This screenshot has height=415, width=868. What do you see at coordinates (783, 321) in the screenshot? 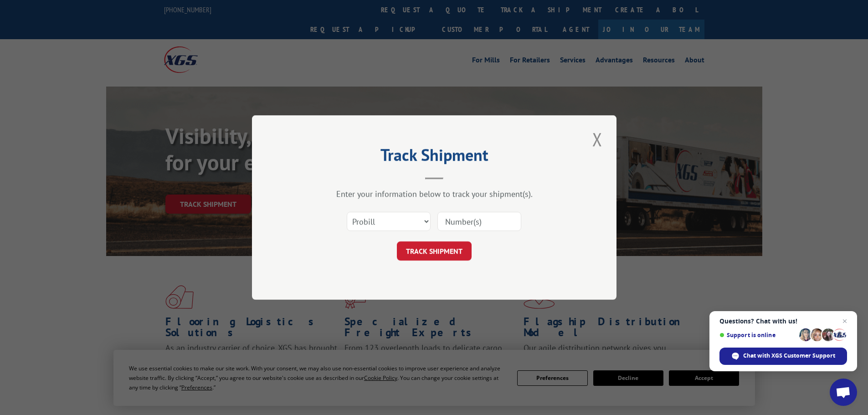
I see `span: Questions? Chat with us!` at bounding box center [783, 321].